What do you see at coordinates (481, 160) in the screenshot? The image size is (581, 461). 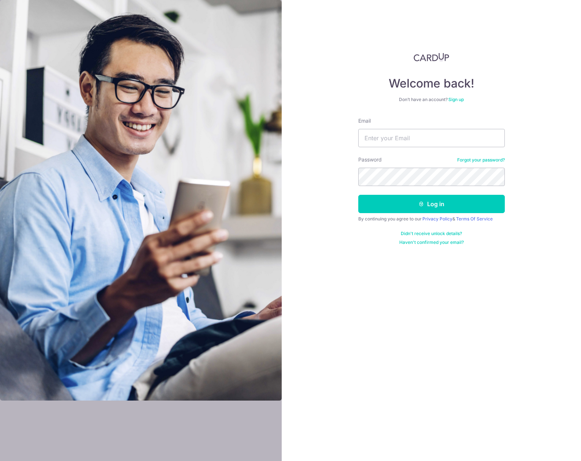 I see `a: Forgot your password?` at bounding box center [481, 160].